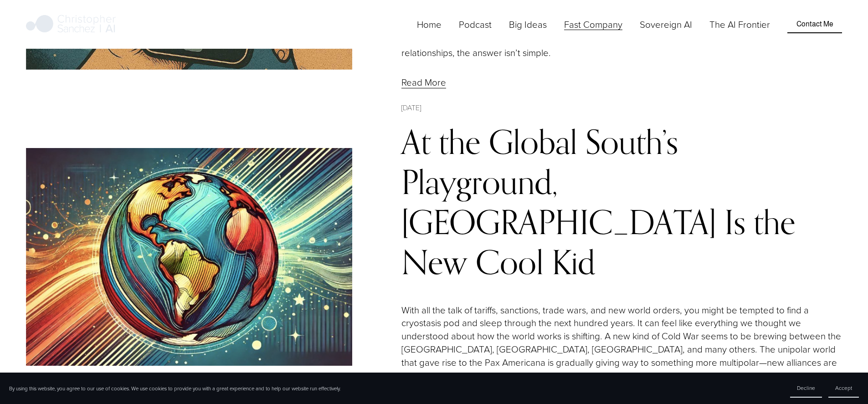 This screenshot has width=868, height=404. What do you see at coordinates (70, 24) in the screenshot?
I see `img: Christopher Sanchez | AI` at bounding box center [70, 24].